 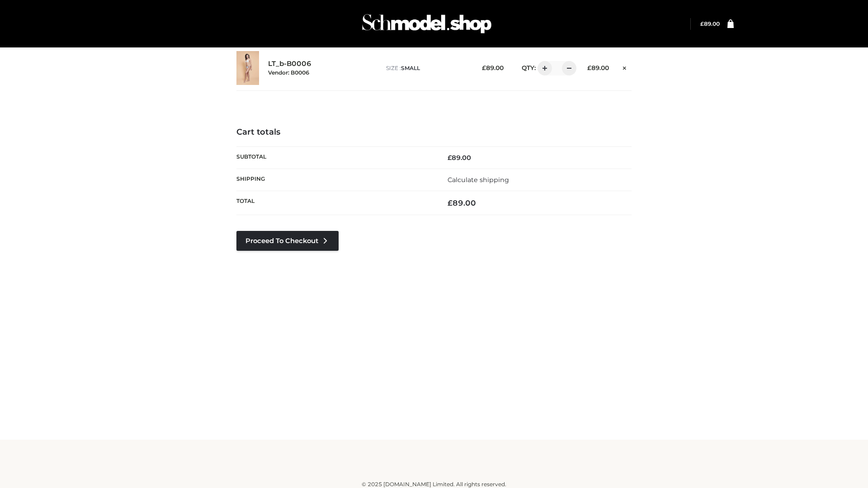 I want to click on img: Schmodel Admin 964, so click(x=427, y=24).